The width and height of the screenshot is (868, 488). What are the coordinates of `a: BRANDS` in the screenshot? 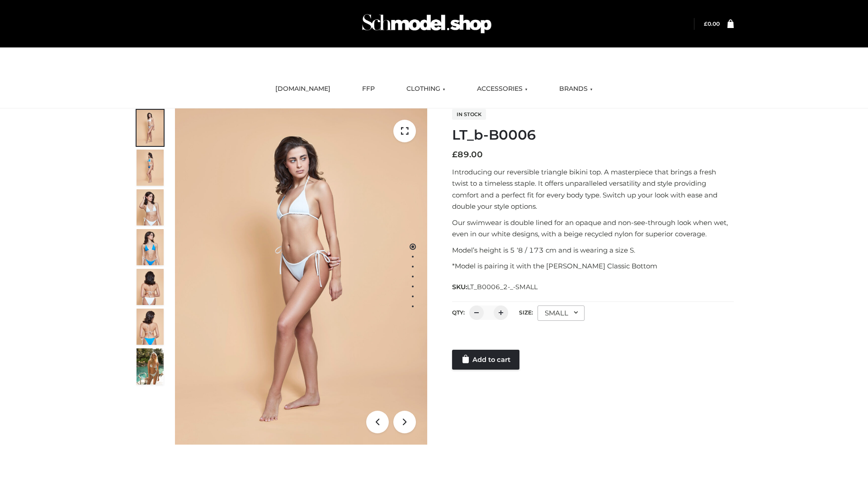 It's located at (576, 89).